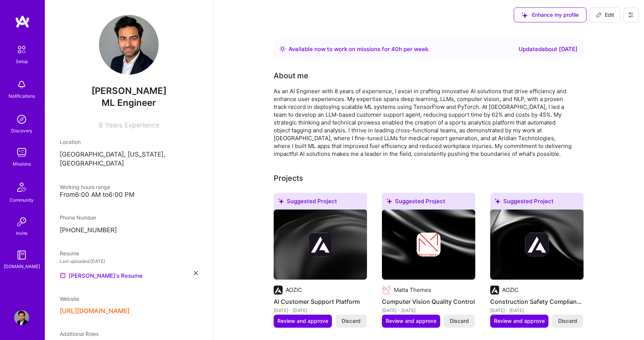  Describe the element at coordinates (22, 233) in the screenshot. I see `div: Invite` at that location.